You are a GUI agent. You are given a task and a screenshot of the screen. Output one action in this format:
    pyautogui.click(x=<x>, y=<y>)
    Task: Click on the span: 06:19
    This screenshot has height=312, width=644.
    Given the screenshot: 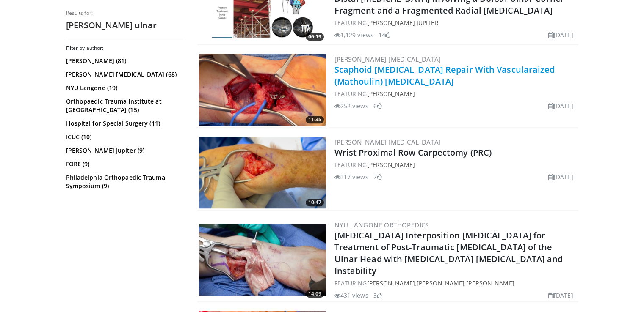 What is the action you would take?
    pyautogui.click(x=314, y=37)
    